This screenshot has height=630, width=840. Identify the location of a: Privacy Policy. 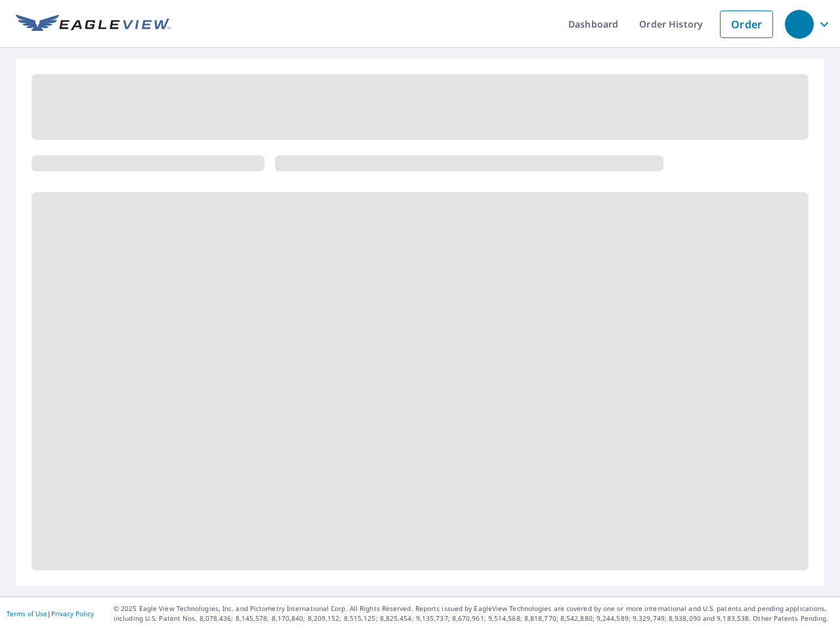
(72, 614).